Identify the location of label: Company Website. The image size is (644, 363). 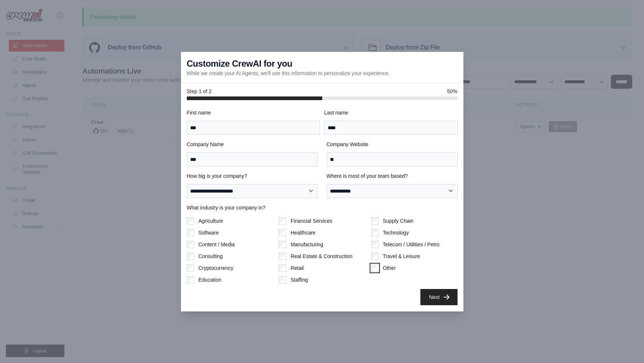
(392, 144).